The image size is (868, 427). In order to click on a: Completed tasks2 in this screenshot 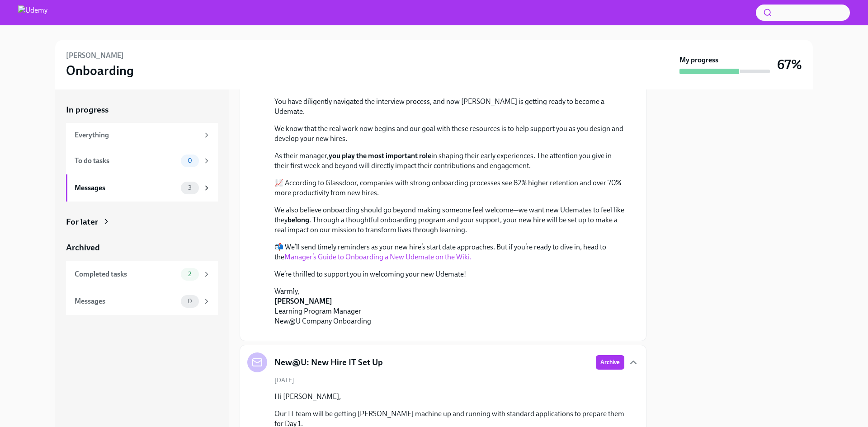, I will do `click(142, 274)`.